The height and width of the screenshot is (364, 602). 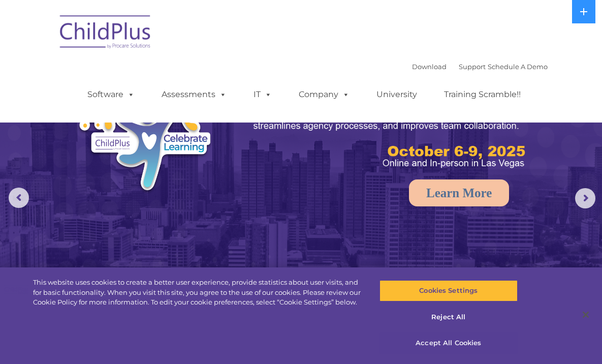 I want to click on a: University, so click(x=397, y=94).